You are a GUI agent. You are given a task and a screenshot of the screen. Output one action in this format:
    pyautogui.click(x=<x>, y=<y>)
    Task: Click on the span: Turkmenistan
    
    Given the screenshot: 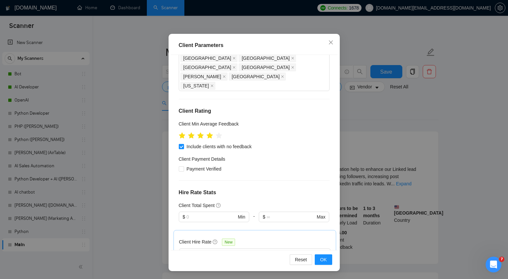 What is the action you would take?
    pyautogui.click(x=267, y=58)
    